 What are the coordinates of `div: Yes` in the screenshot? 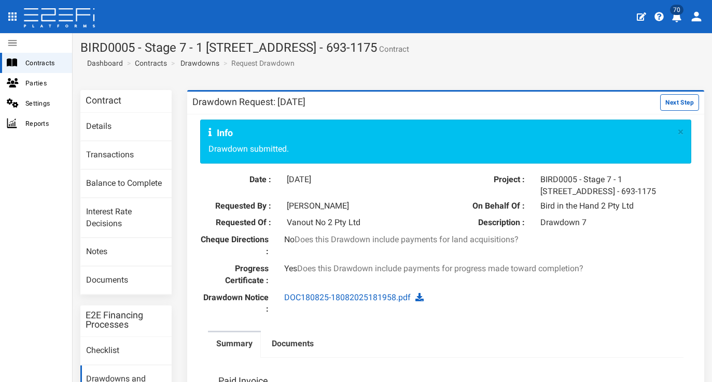 It's located at (445, 269).